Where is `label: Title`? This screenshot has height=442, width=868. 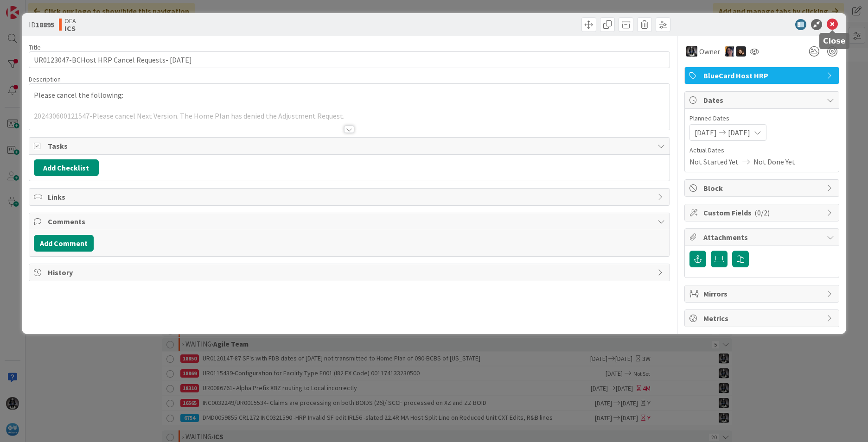
label: Title is located at coordinates (35, 47).